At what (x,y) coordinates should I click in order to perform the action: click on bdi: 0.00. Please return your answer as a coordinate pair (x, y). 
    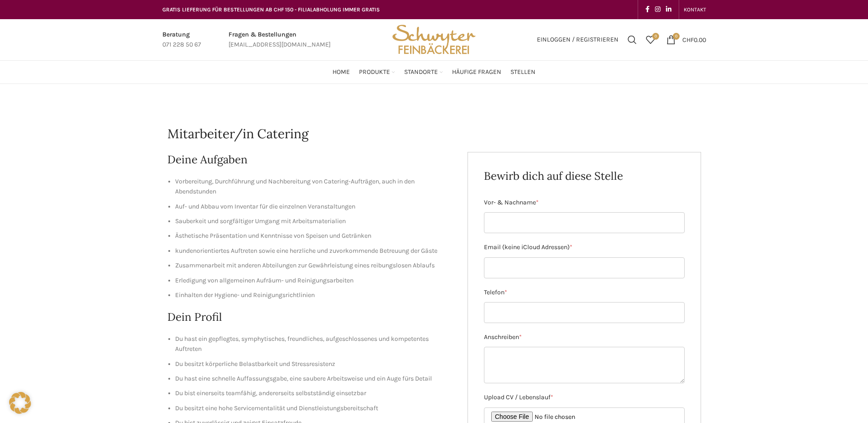
    Looking at the image, I should click on (694, 39).